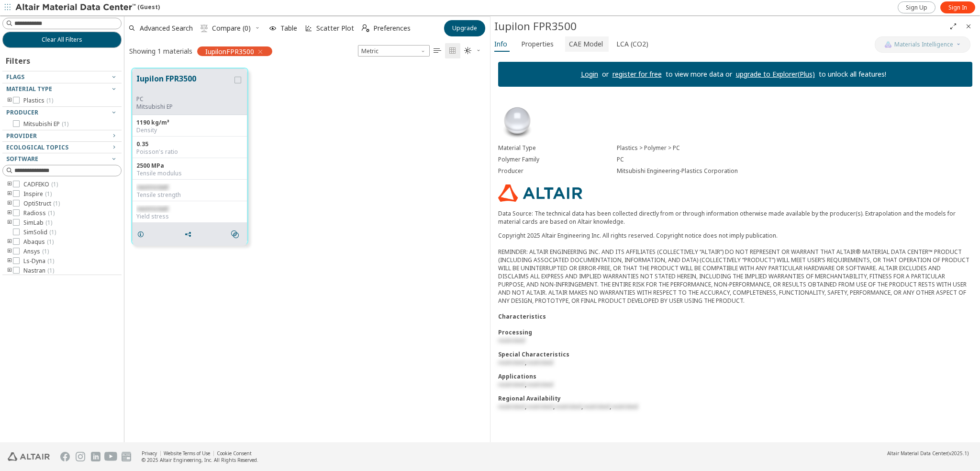 This screenshot has width=980, height=471. Describe the element at coordinates (537, 44) in the screenshot. I see `span: Properties` at that location.